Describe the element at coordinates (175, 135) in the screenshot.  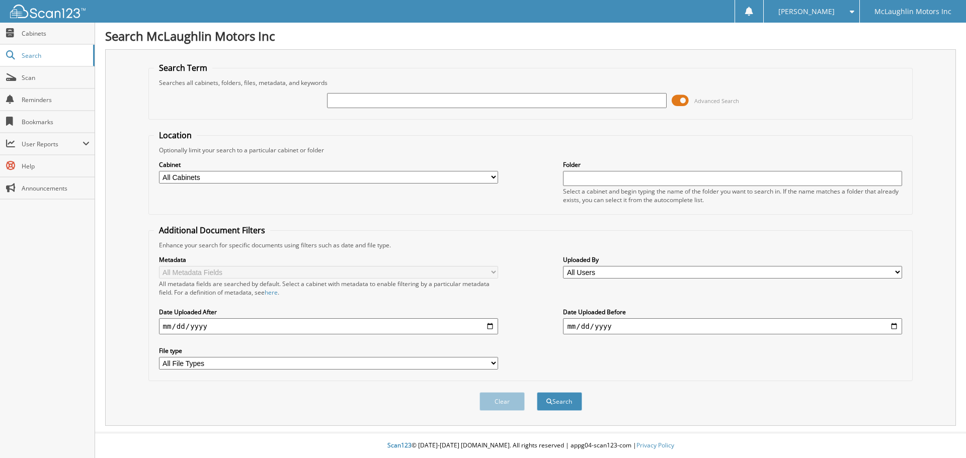
I see `legend: Location` at that location.